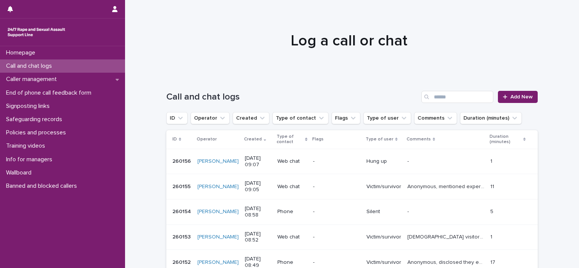 The width and height of the screenshot is (579, 268). What do you see at coordinates (206, 139) in the screenshot?
I see `p: Operator` at bounding box center [206, 139].